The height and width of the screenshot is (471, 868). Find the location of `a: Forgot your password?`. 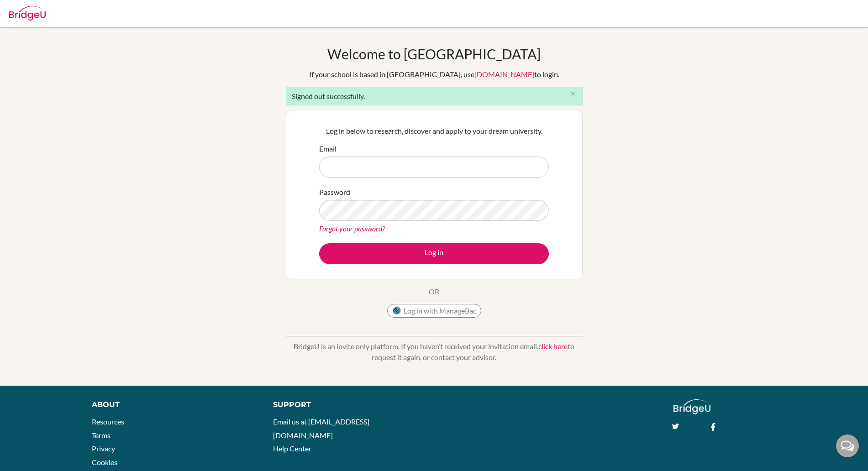

a: Forgot your password? is located at coordinates (352, 229).